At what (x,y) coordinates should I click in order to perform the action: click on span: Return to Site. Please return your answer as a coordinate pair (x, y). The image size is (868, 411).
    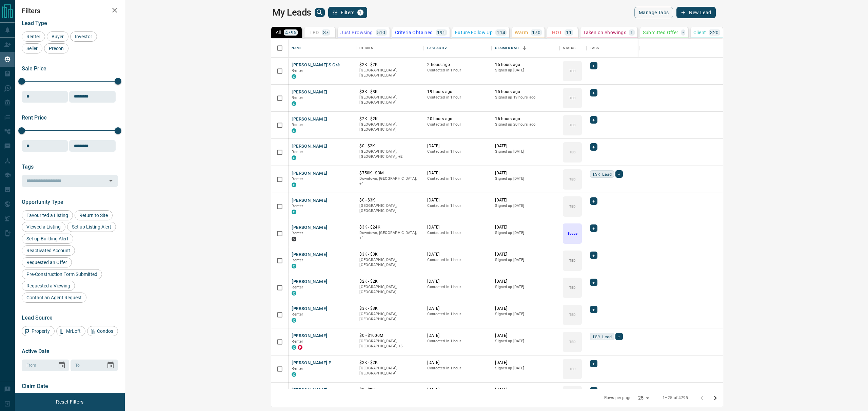
    Looking at the image, I should click on (94, 216).